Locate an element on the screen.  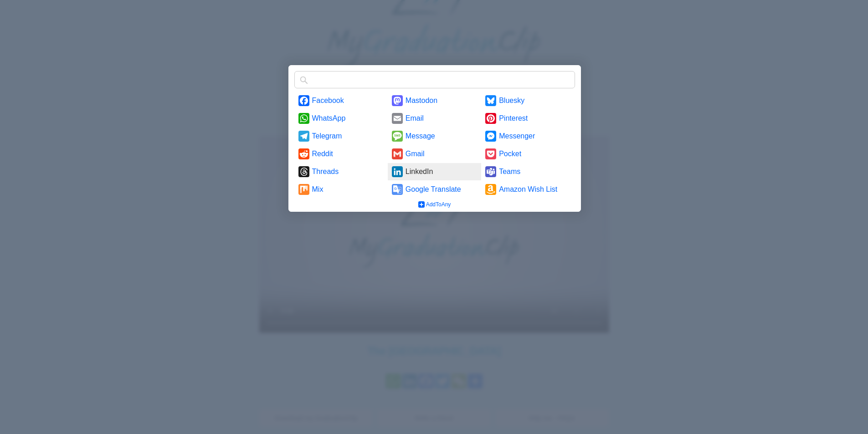
a: LinkedIn is located at coordinates (434, 172).